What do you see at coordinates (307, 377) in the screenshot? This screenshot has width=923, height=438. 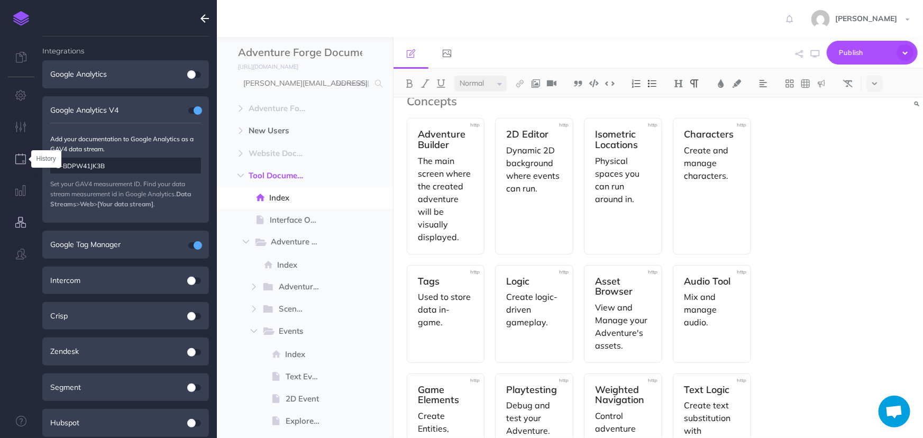 I see `span: Text Event` at bounding box center [307, 377].